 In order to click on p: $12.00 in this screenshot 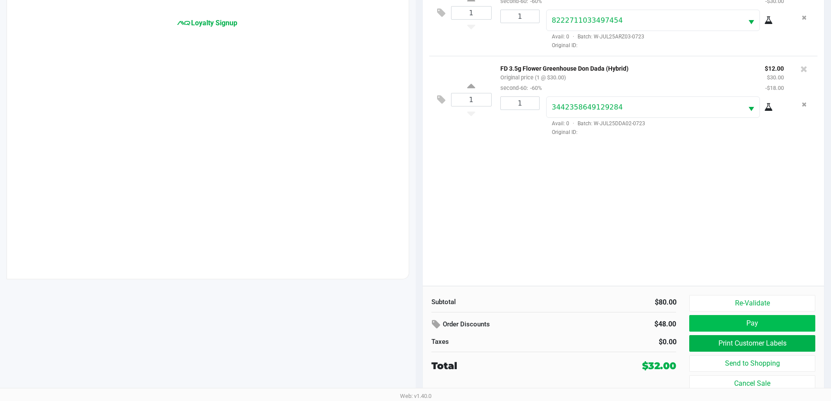, I will do `click(774, 67)`.